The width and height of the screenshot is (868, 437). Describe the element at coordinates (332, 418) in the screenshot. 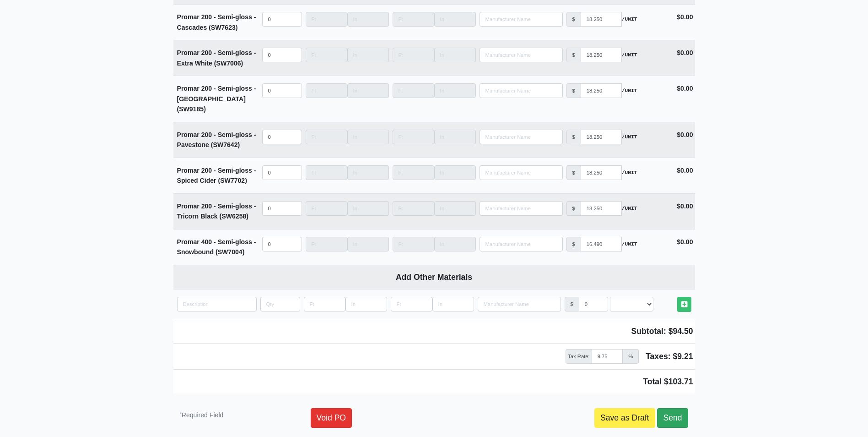

I see `a: Void PO` at that location.